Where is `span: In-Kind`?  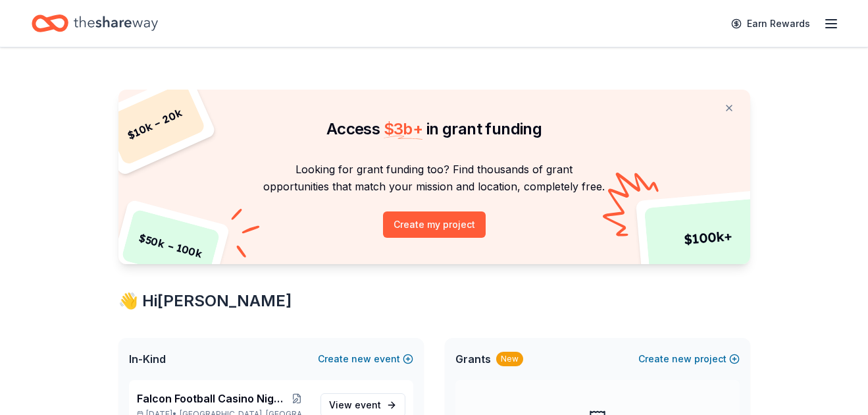
span: In-Kind is located at coordinates (147, 359).